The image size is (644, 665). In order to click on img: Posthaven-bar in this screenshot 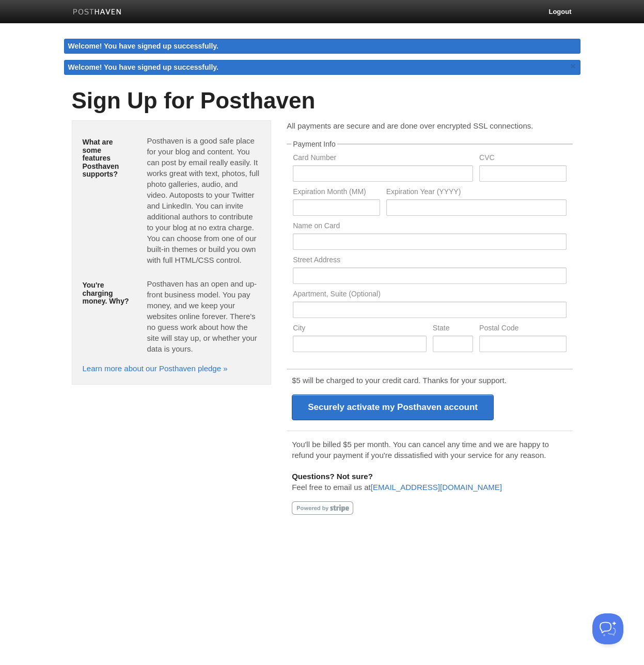, I will do `click(97, 12)`.